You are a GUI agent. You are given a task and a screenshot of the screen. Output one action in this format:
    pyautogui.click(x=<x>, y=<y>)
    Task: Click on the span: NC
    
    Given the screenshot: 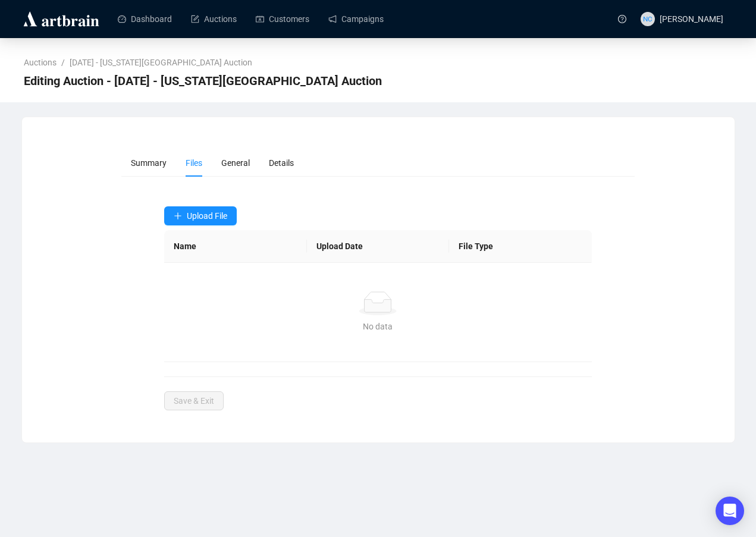 What is the action you would take?
    pyautogui.click(x=648, y=18)
    